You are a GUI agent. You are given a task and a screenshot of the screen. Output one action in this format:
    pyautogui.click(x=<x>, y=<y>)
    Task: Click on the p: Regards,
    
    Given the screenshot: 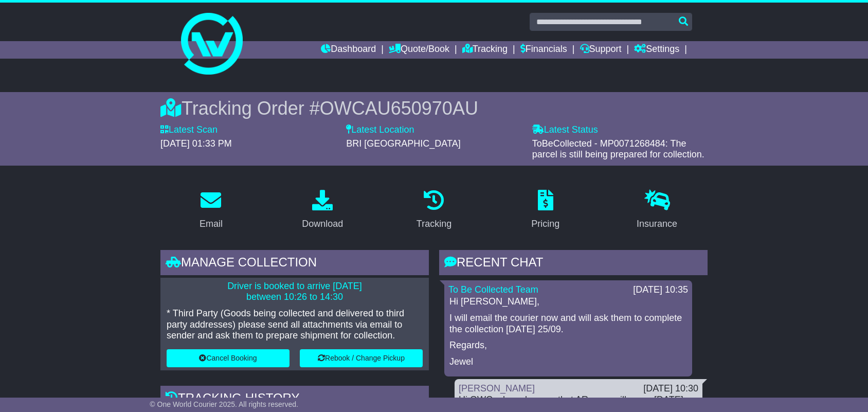 What is the action you would take?
    pyautogui.click(x=568, y=346)
    